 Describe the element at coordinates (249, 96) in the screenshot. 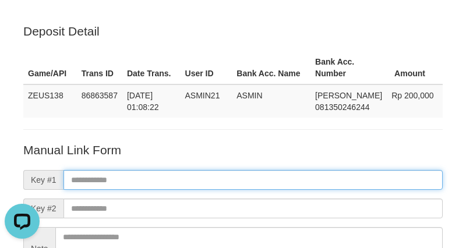

I see `span: ASMIN` at that location.